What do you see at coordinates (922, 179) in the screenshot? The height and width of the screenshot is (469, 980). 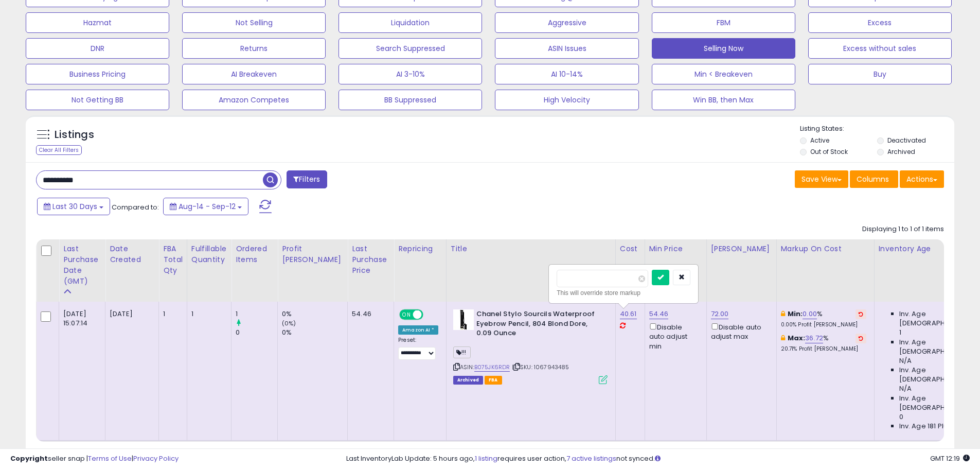 I see `button: Actions` at bounding box center [922, 179].